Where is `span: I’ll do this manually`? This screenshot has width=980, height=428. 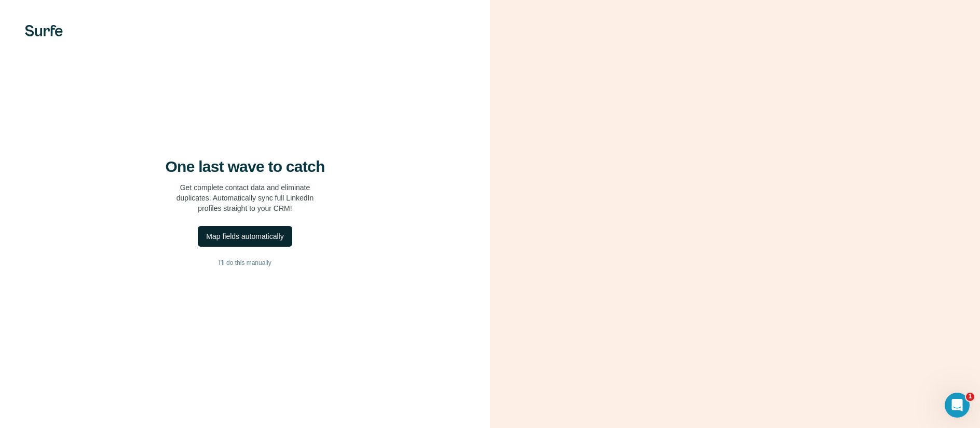 span: I’ll do this manually is located at coordinates (244, 263).